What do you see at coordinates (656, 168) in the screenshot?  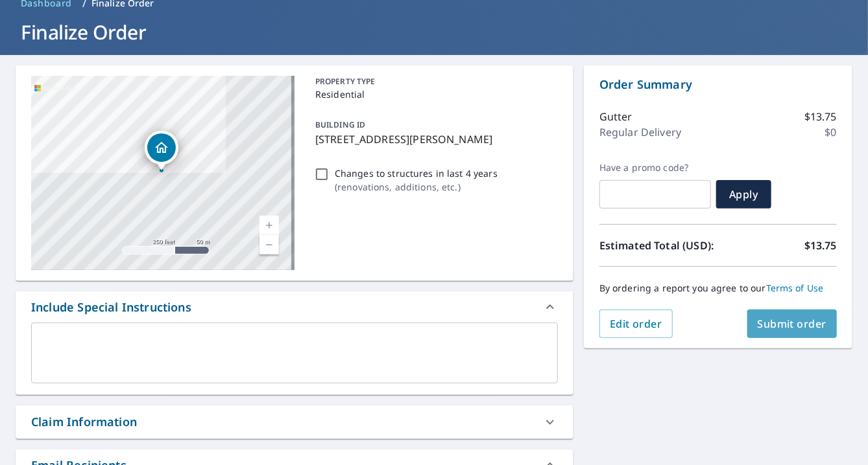 I see `label: Have a promo code?` at bounding box center [656, 168].